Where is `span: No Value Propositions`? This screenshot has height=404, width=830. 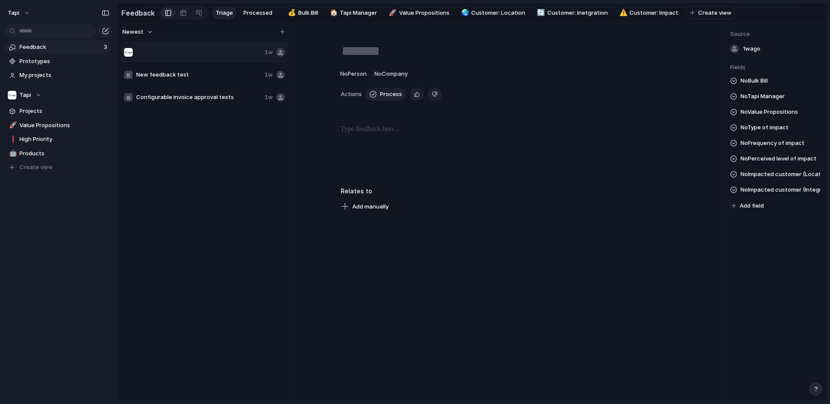
span: No Value Propositions is located at coordinates (769, 112).